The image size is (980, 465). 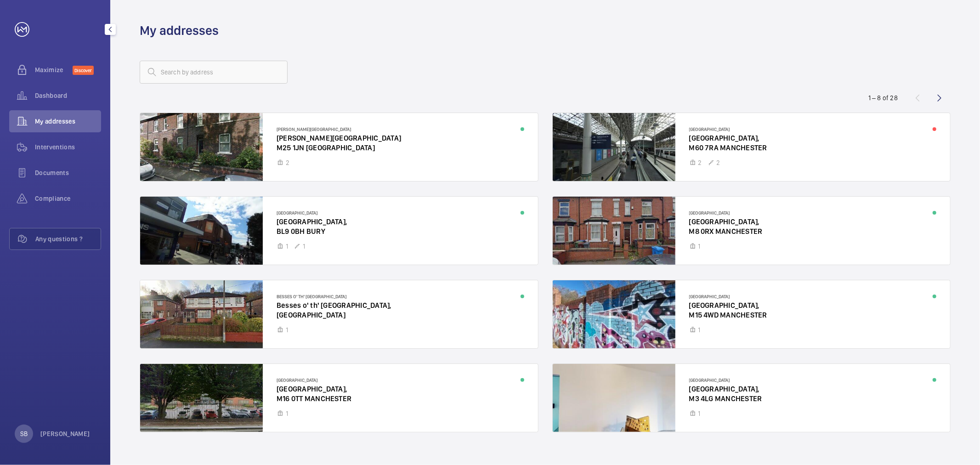 What do you see at coordinates (68, 121) in the screenshot?
I see `span: My addresses` at bounding box center [68, 121].